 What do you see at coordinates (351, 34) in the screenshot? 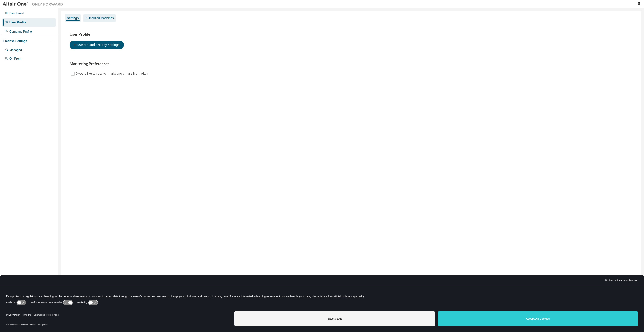
I see `h3: User Profile` at bounding box center [351, 34].